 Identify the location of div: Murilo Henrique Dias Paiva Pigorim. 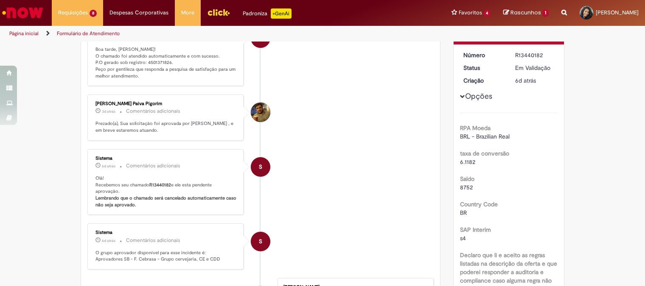
(261, 112).